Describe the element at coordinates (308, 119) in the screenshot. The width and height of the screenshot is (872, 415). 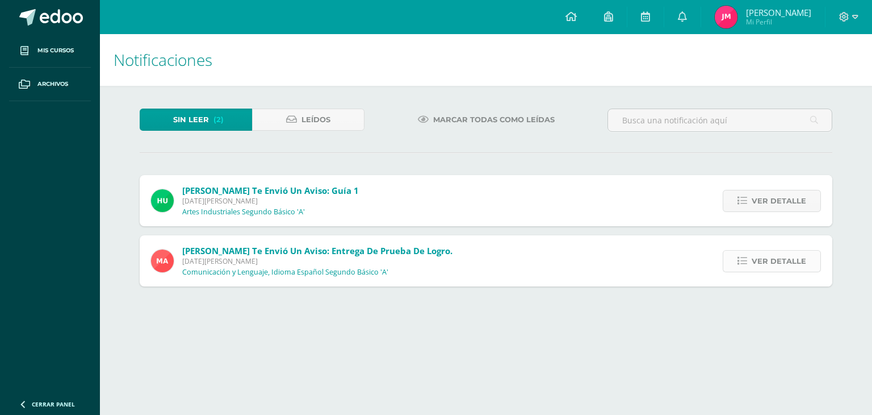
I see `a: Leídos` at that location.